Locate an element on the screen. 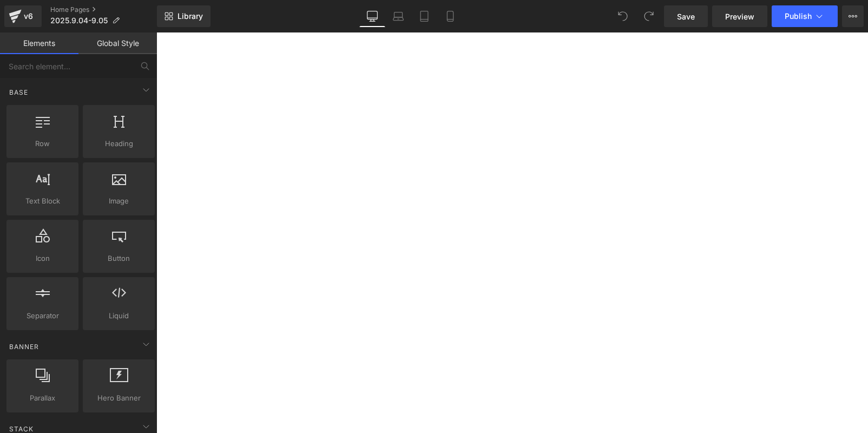 The height and width of the screenshot is (433, 868). button: More is located at coordinates (853, 16).